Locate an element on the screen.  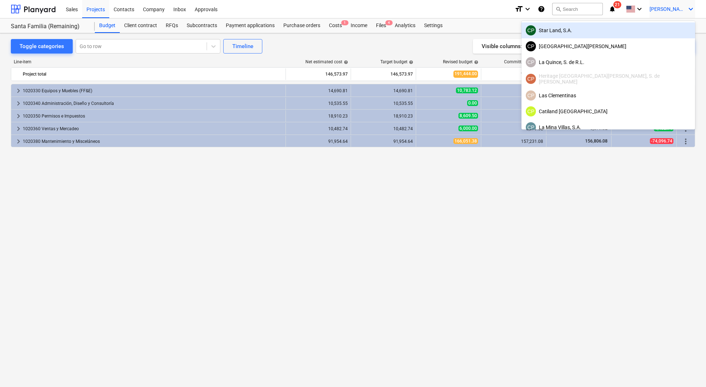
div: La Quince, S. de R.L. is located at coordinates (608, 62).